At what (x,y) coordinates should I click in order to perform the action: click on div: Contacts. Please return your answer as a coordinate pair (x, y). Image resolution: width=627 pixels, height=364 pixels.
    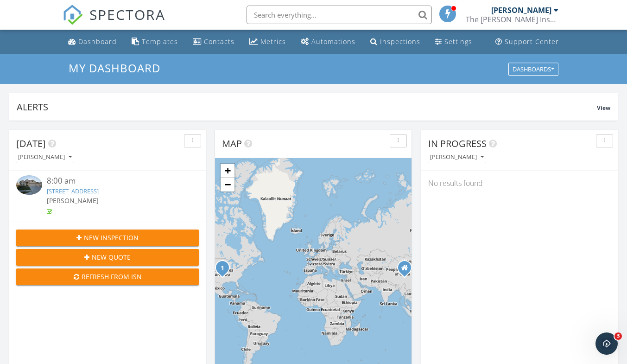
    Looking at the image, I should click on (219, 41).